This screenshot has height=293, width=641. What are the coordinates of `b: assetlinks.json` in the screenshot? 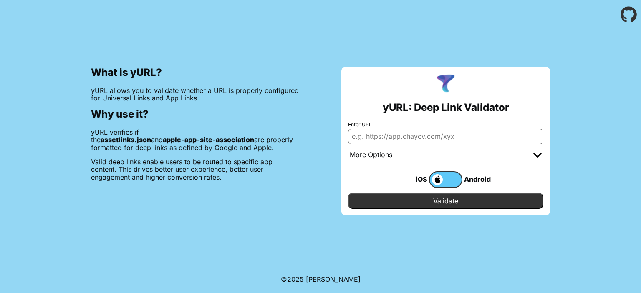 It's located at (126, 140).